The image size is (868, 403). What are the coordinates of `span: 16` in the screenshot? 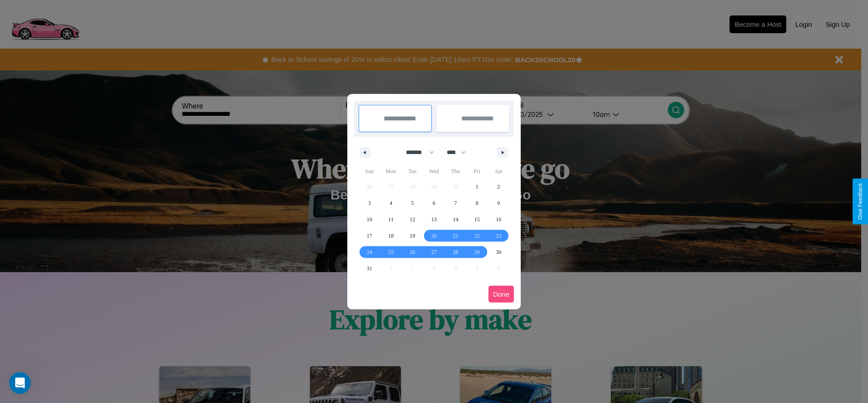 It's located at (498, 219).